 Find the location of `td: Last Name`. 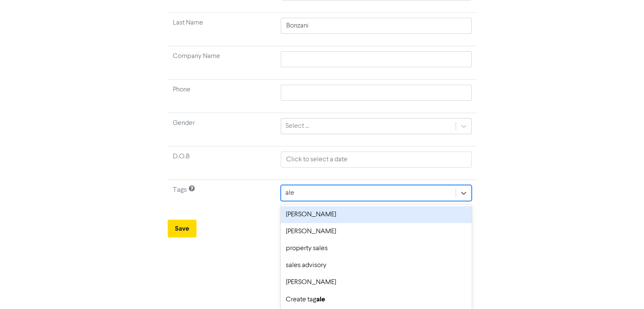

td: Last Name is located at coordinates (222, 29).